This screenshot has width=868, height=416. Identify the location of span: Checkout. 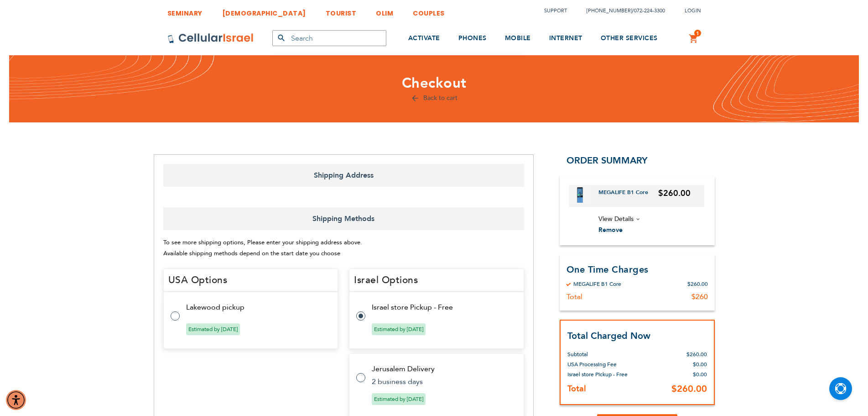
(434, 83).